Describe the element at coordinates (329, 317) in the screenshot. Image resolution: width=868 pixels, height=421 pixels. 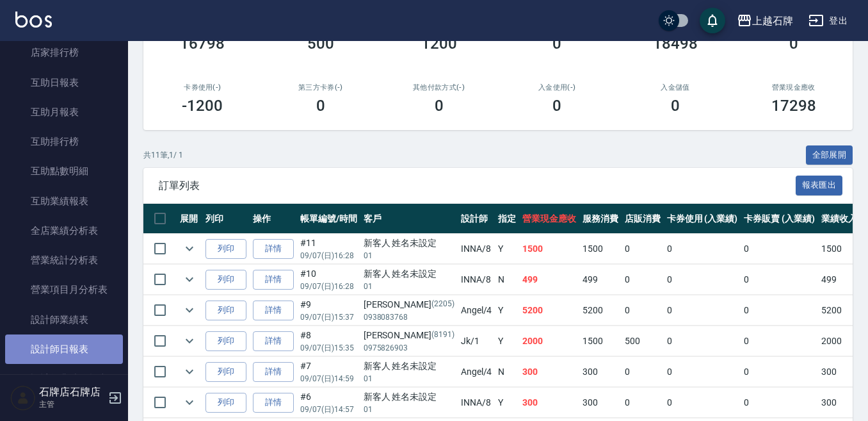
I see `p: 09/07 (日) 15:37` at that location.